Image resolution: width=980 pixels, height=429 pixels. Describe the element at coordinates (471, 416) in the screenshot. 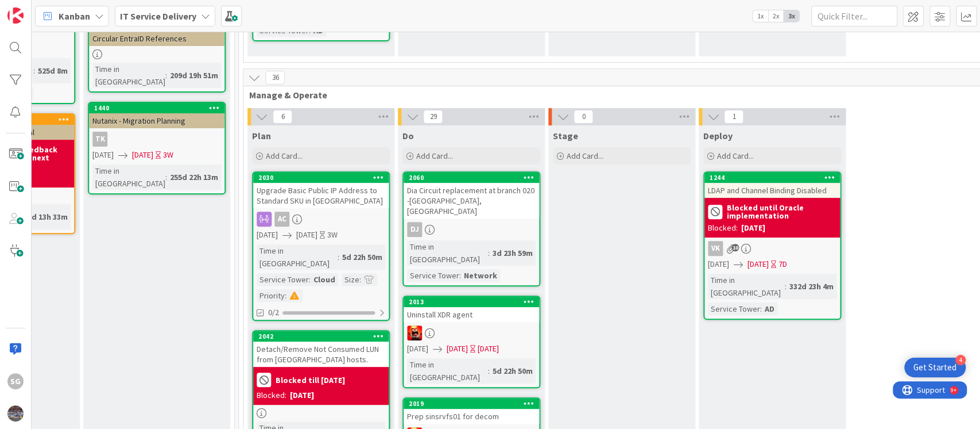

I see `div: Prep sinsrvfs01 for decom` at that location.